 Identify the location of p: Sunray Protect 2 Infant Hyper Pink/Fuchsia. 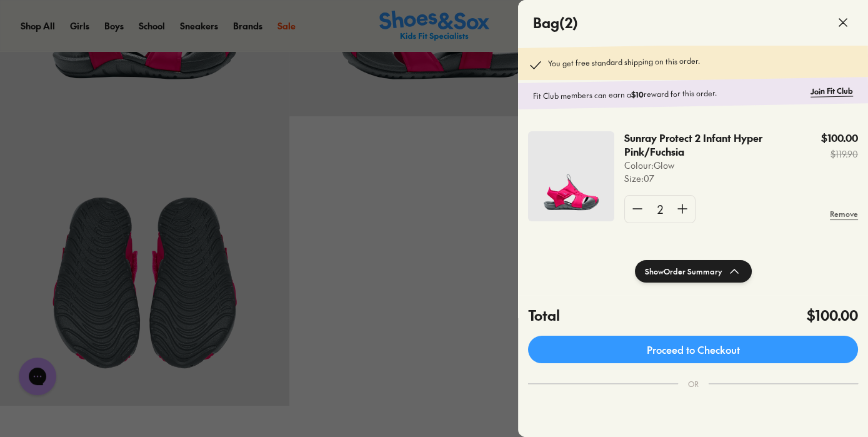
(703, 145).